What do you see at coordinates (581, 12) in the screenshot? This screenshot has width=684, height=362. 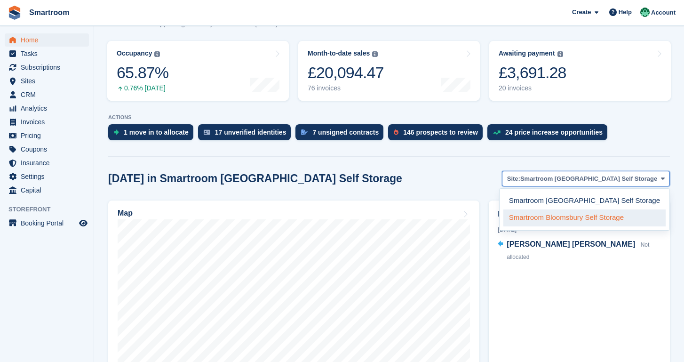 I see `span: Create` at bounding box center [581, 12].